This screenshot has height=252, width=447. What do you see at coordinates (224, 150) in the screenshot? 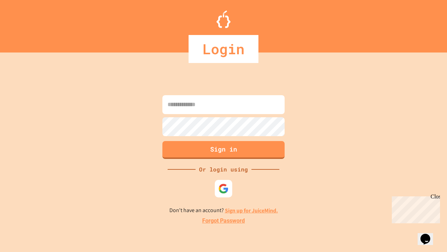
I see `button: Sign in` at bounding box center [224, 150].